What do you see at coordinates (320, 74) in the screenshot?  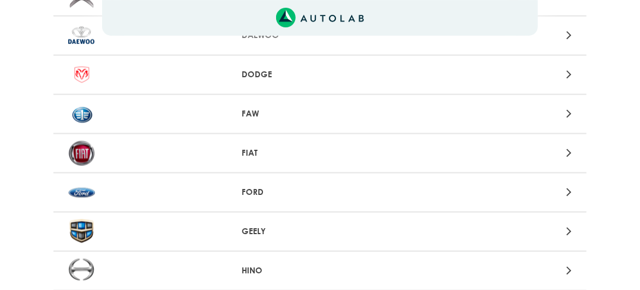 I see `p: DODGE` at bounding box center [320, 74].